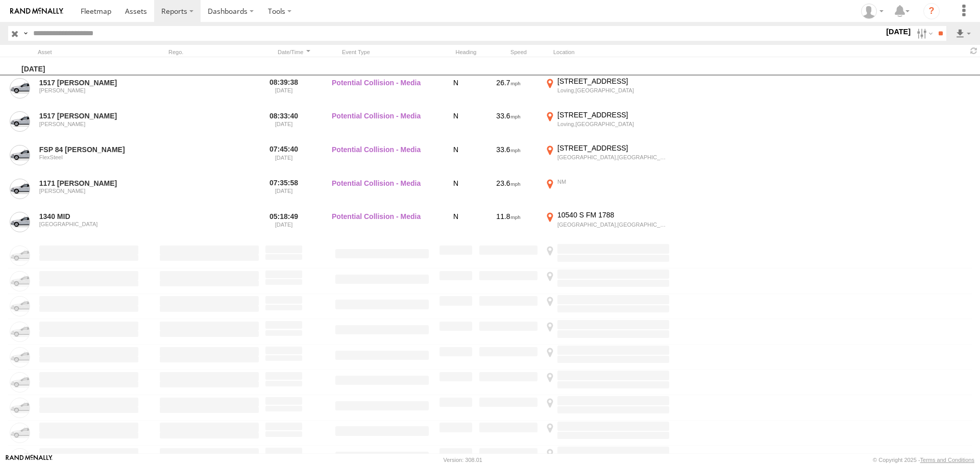  What do you see at coordinates (873, 11) in the screenshot?
I see `div: Randy Yohe` at bounding box center [873, 11].